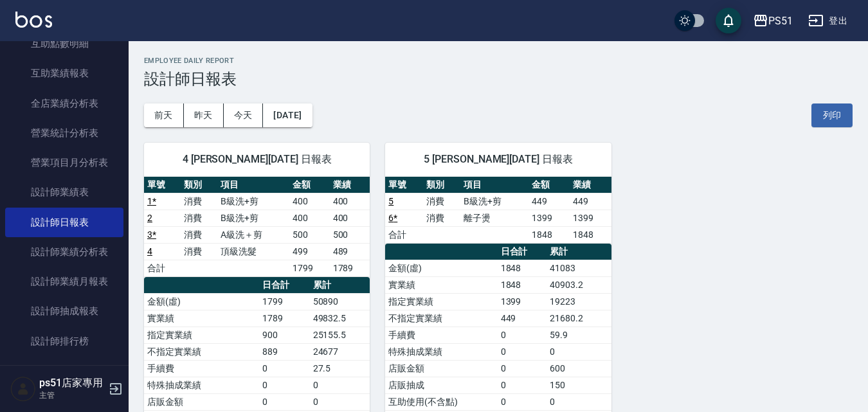  Describe the element at coordinates (578, 318) in the screenshot. I see `td: 21680.2` at that location.